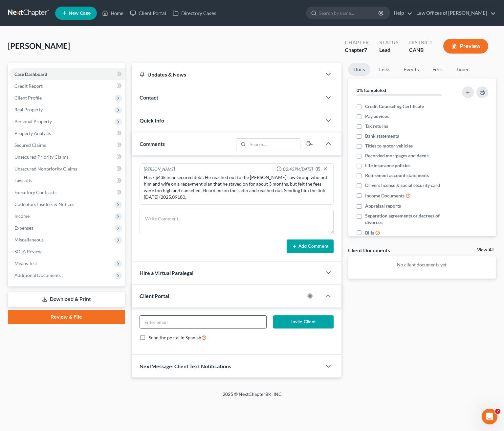 Image resolution: width=504 pixels, height=431 pixels. What do you see at coordinates (175, 337) in the screenshot?
I see `span: Send the portal in Spanish` at bounding box center [175, 337].